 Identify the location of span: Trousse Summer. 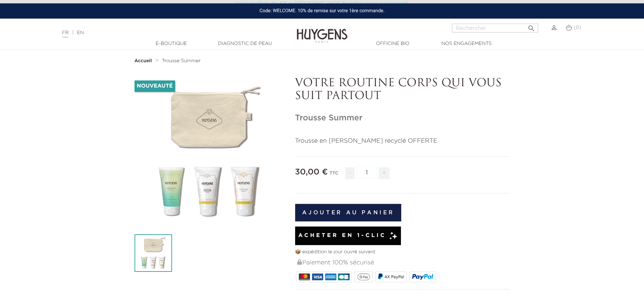
(181, 61).